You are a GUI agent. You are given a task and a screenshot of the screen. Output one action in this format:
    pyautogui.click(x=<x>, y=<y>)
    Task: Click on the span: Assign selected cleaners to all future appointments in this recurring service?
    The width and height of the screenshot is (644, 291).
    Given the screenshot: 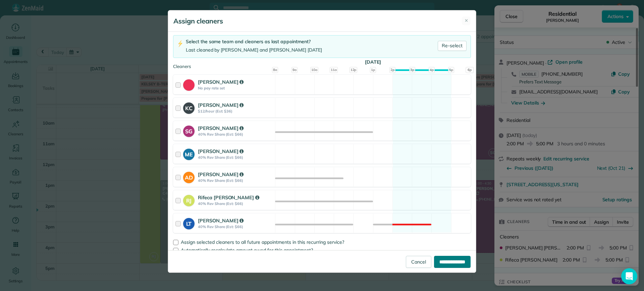 What is the action you would take?
    pyautogui.click(x=262, y=242)
    